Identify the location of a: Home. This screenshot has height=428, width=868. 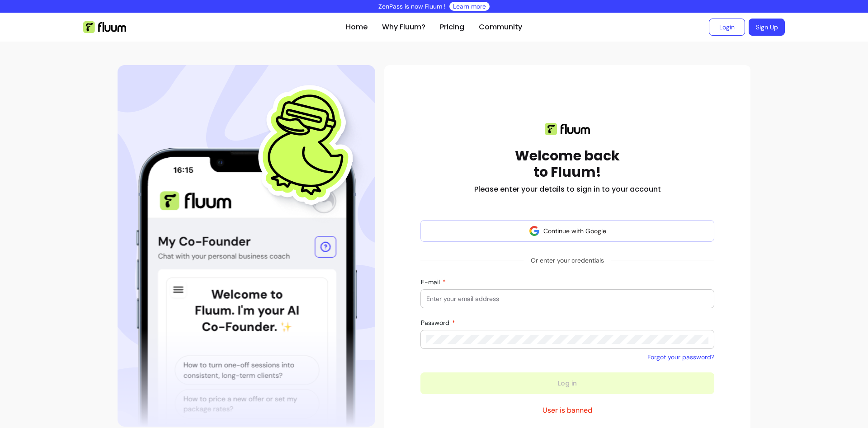
(357, 27).